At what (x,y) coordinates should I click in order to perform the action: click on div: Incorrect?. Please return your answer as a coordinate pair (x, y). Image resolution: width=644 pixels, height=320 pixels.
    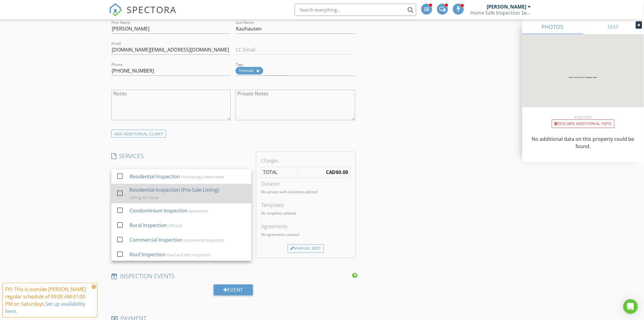
    Looking at the image, I should click on (583, 117).